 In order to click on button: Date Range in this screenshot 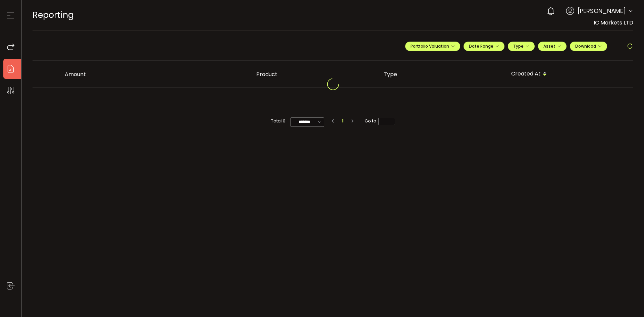, I will do `click(484, 46)`.